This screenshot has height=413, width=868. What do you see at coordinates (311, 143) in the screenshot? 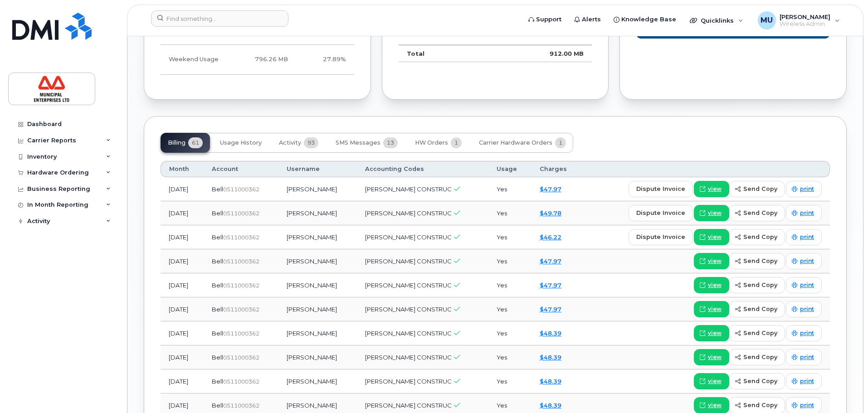
I see `span: 93` at bounding box center [311, 143].